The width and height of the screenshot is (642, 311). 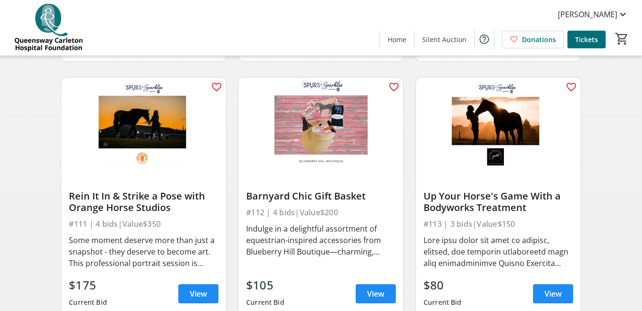 I want to click on div: #113 | 3 bids | Value $150, so click(x=498, y=224).